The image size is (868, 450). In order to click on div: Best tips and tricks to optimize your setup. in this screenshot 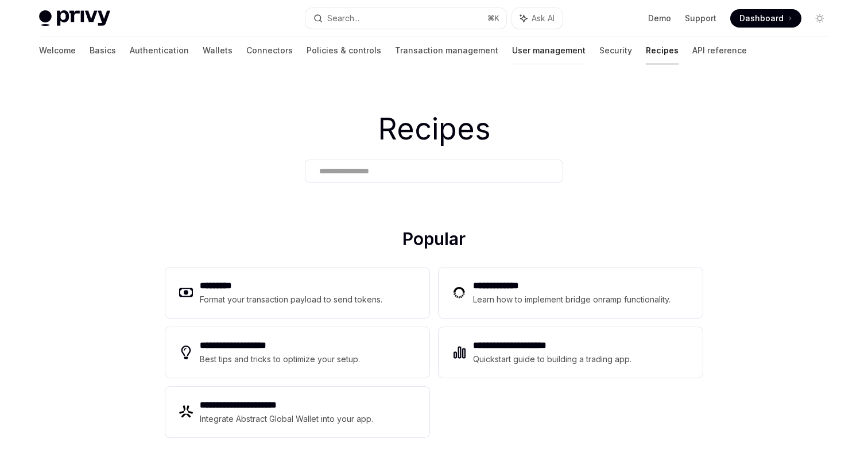, I will do `click(281, 359)`.